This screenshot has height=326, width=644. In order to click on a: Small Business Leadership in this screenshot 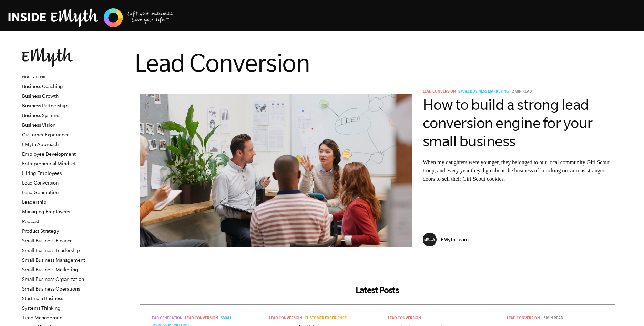, I will do `click(51, 250)`.